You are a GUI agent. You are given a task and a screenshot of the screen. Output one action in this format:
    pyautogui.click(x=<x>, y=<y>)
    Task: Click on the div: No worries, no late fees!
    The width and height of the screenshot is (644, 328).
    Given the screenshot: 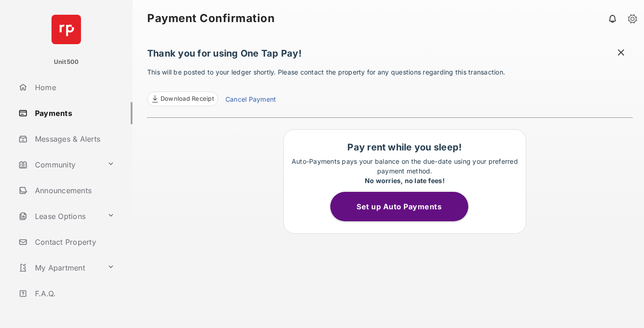 What is the action you would take?
    pyautogui.click(x=405, y=180)
    